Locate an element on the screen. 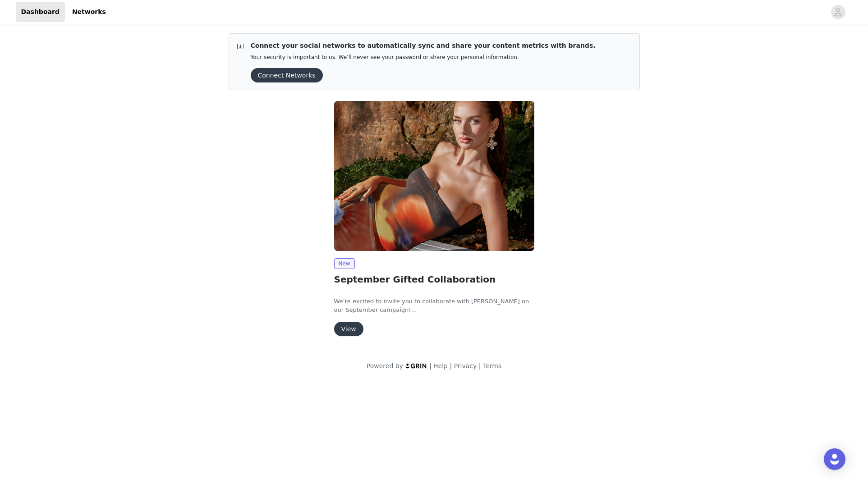  img: Peppermayo EU is located at coordinates (434, 176).